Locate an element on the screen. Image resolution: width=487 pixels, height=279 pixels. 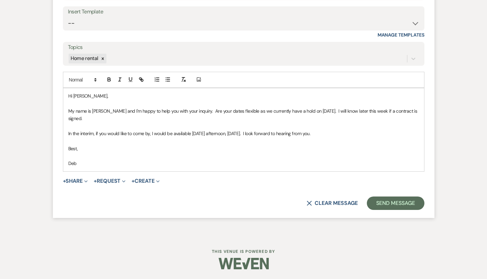
label: Topics is located at coordinates (244, 47).